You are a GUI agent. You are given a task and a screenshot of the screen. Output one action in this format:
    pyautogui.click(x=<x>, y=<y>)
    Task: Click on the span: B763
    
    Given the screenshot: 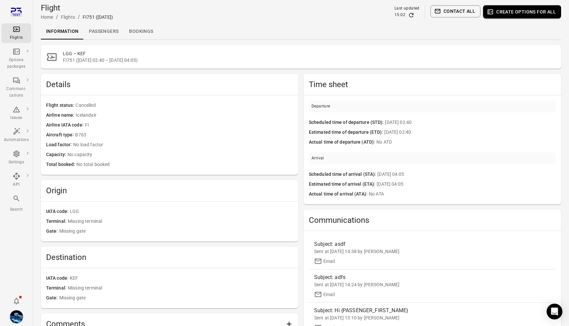 What is the action you would take?
    pyautogui.click(x=184, y=135)
    